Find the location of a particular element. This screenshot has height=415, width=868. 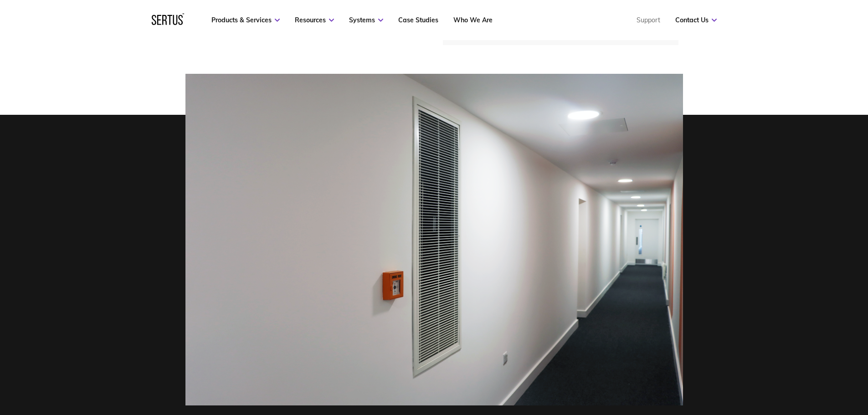

a: Case Studies is located at coordinates (418, 20).